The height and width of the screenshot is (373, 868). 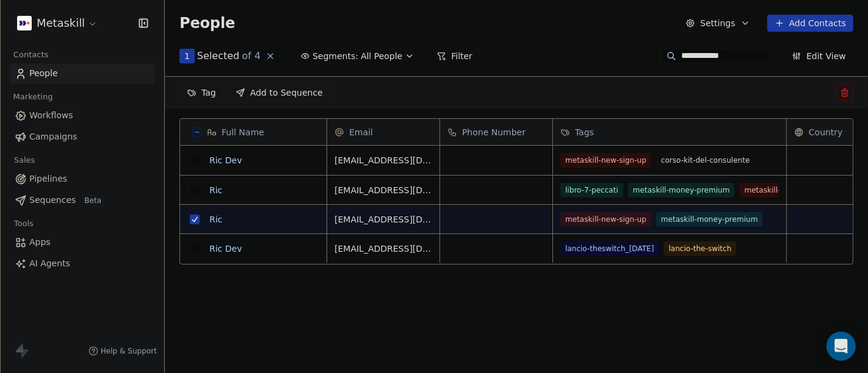 I want to click on a: Pipelines, so click(x=82, y=179).